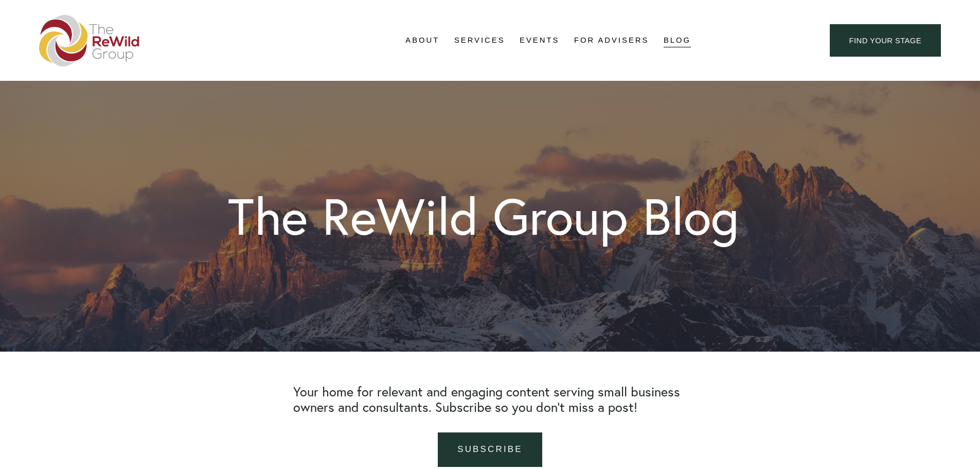  Describe the element at coordinates (885, 40) in the screenshot. I see `a: find your stage` at that location.